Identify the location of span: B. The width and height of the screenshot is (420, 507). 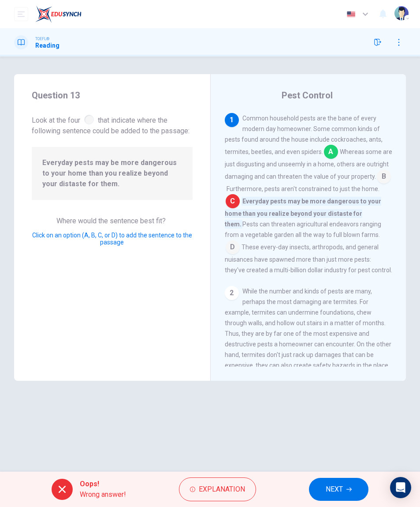
(384, 177).